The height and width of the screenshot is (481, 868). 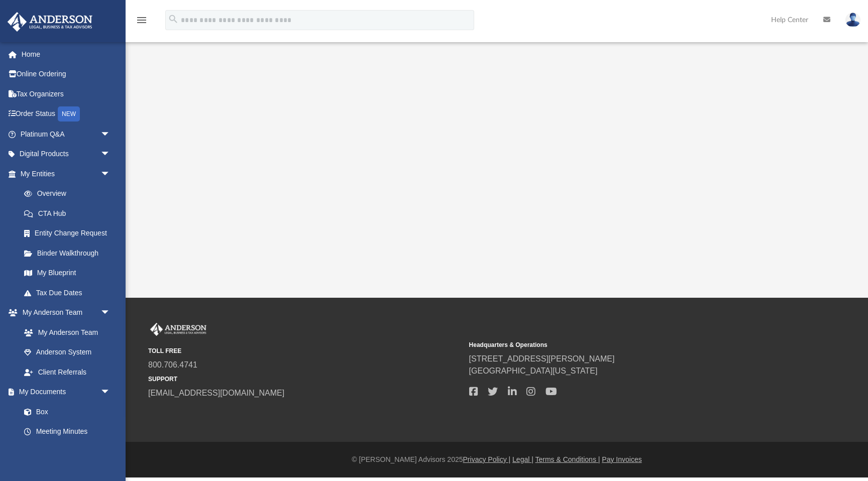 What do you see at coordinates (67, 174) in the screenshot?
I see `a: My Entitiesarrow_drop_down` at bounding box center [67, 174].